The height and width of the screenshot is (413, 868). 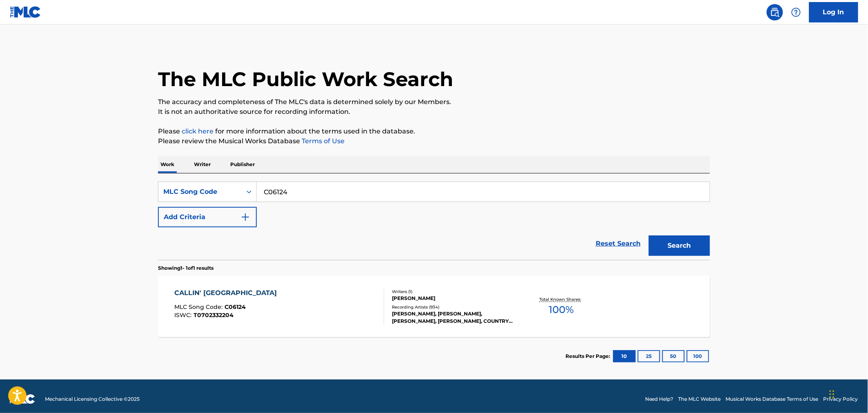 I want to click on p: Work, so click(x=168, y=164).